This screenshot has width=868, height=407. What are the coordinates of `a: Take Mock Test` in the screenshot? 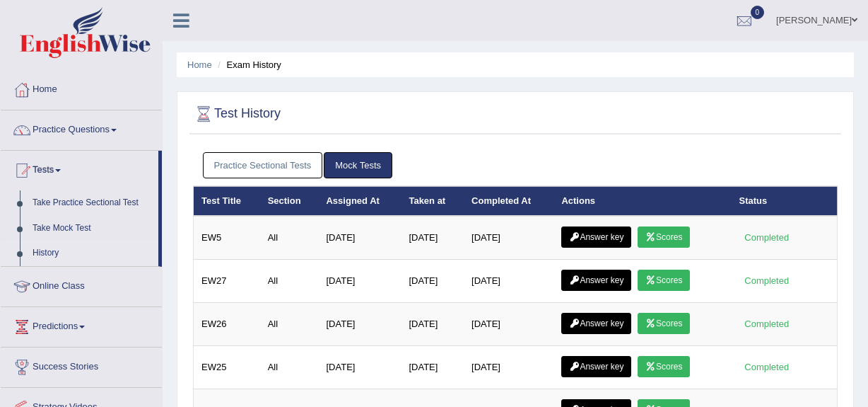 It's located at (92, 228).